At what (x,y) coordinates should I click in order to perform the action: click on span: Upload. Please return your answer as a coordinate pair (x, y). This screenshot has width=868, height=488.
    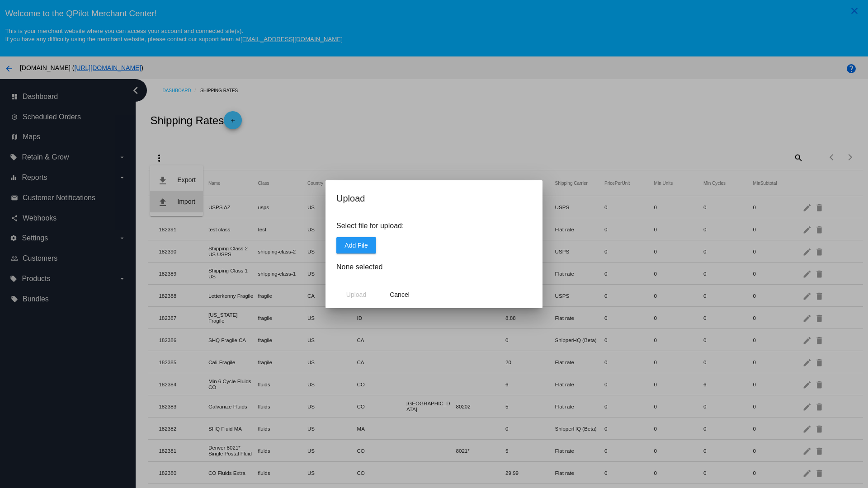
    Looking at the image, I should click on (356, 294).